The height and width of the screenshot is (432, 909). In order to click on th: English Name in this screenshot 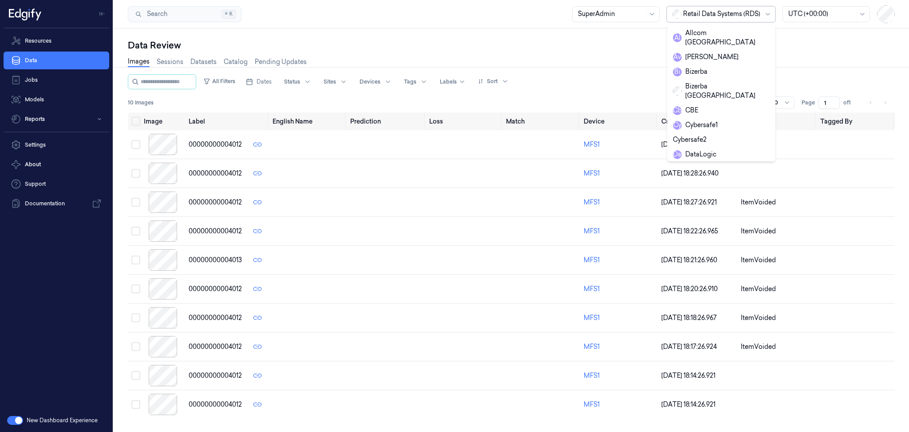, I will do `click(308, 121)`.